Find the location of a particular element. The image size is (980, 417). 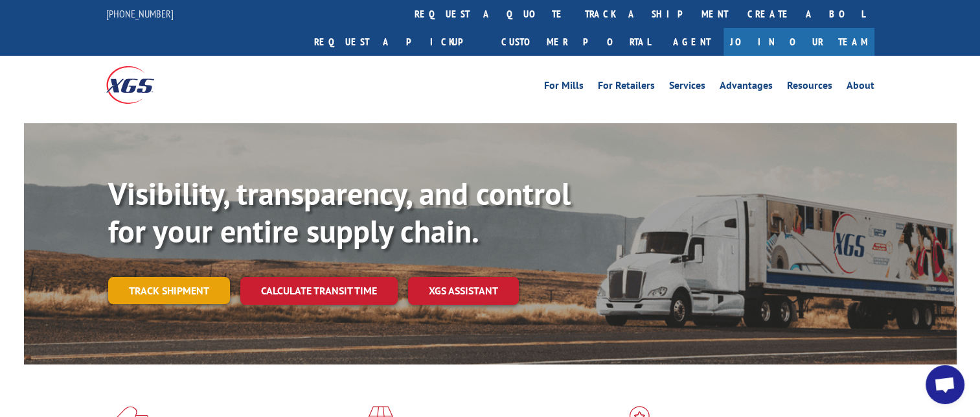

a: For Mills is located at coordinates (563, 88).